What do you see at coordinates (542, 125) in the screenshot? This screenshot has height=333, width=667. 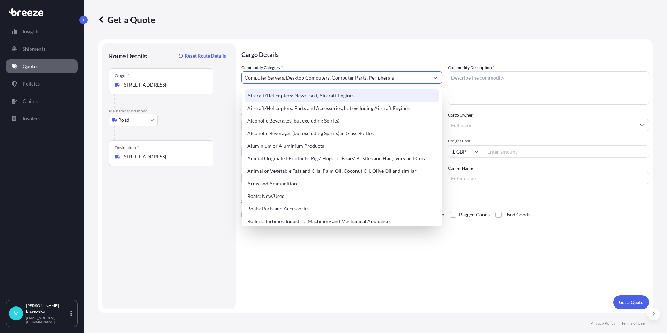 I see `input: Full name` at bounding box center [542, 125].